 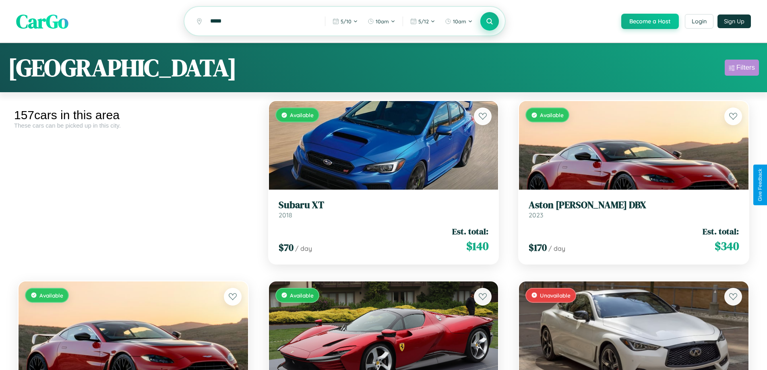 I want to click on button: 5/10, so click(x=345, y=21).